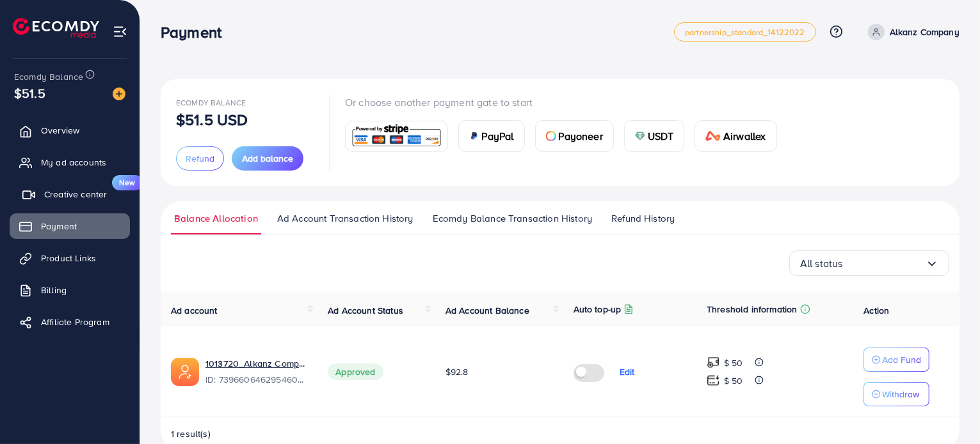  Describe the element at coordinates (59, 226) in the screenshot. I see `span: Payment` at that location.